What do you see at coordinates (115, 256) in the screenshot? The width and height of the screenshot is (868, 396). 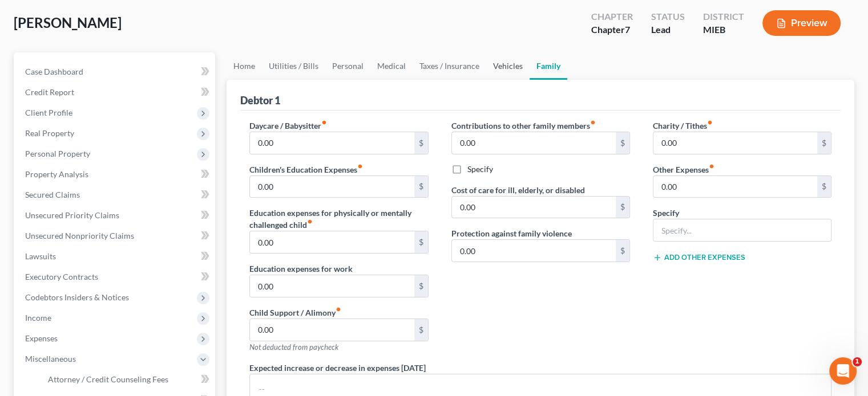 I see `a: Lawsuits` at bounding box center [115, 256].